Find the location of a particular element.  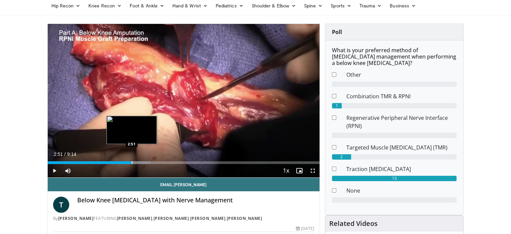

a: T is located at coordinates (61, 204).